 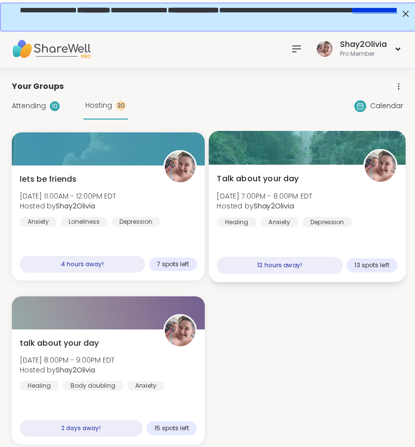 What do you see at coordinates (372, 265) in the screenshot?
I see `span: 13 spots left` at bounding box center [372, 265].